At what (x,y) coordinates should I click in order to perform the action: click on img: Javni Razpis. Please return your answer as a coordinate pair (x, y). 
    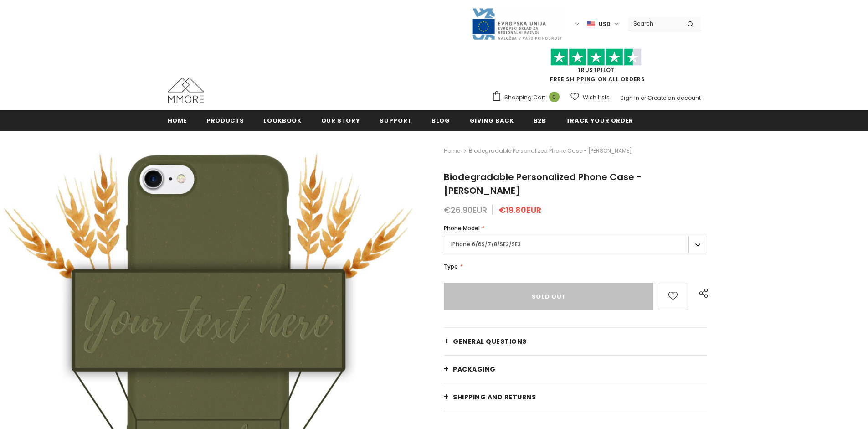
    Looking at the image, I should click on (516, 23).